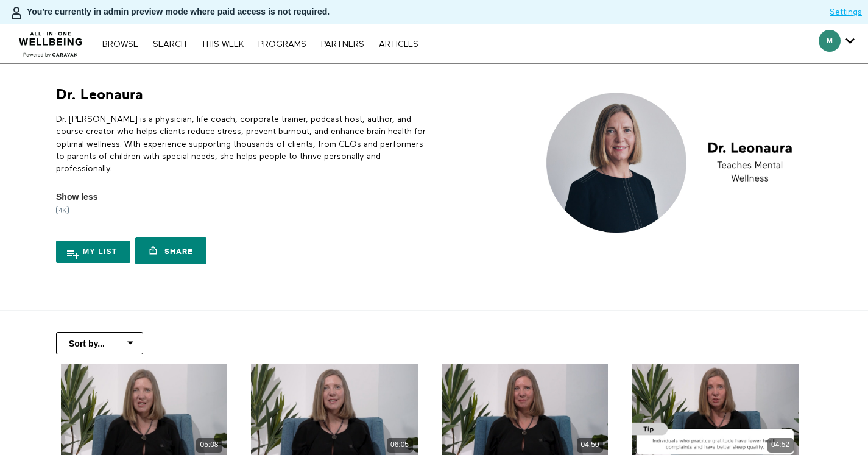 This screenshot has height=455, width=868. What do you see at coordinates (93, 252) in the screenshot?
I see `button: My list` at bounding box center [93, 252].